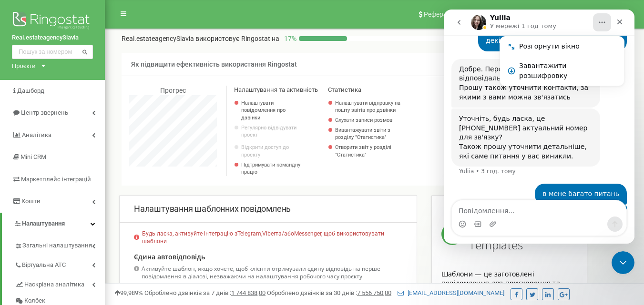  What do you see at coordinates (44, 265) in the screenshot?
I see `span: Віртуальна АТС` at bounding box center [44, 265].